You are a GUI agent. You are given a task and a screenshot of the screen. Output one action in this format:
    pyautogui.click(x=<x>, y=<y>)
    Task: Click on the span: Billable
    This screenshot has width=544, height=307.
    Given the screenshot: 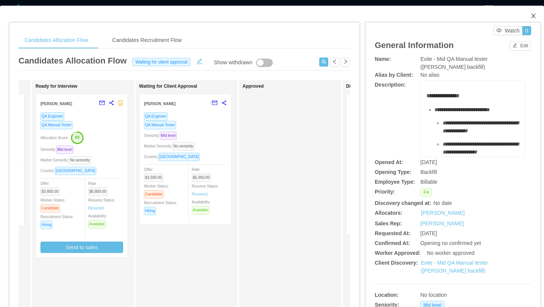 What is the action you would take?
    pyautogui.click(x=428, y=182)
    